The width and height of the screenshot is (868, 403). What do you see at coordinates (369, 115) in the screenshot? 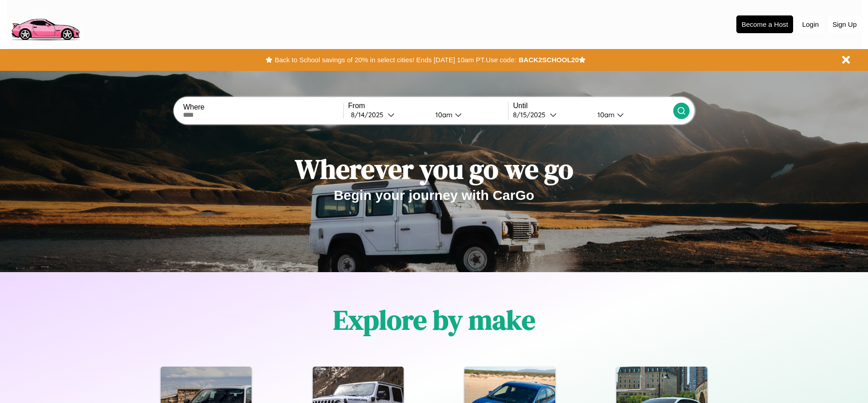
I see `div: 8 / 14 / 2025` at bounding box center [369, 115].